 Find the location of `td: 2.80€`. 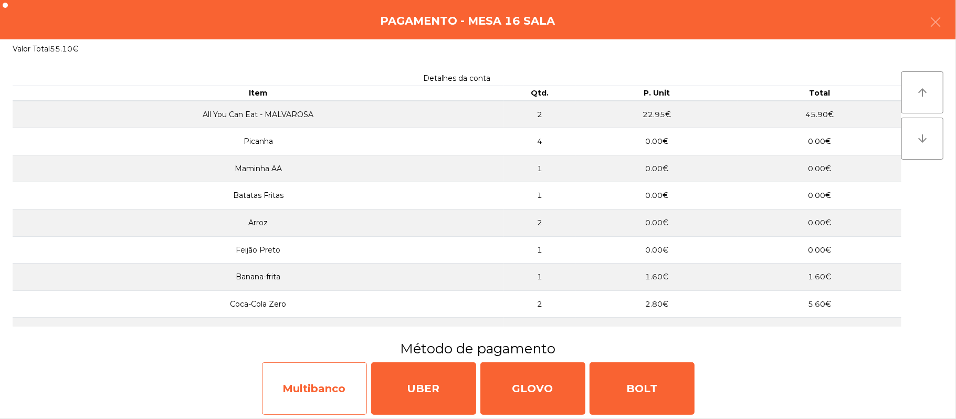

td: 2.80€ is located at coordinates (657, 304).